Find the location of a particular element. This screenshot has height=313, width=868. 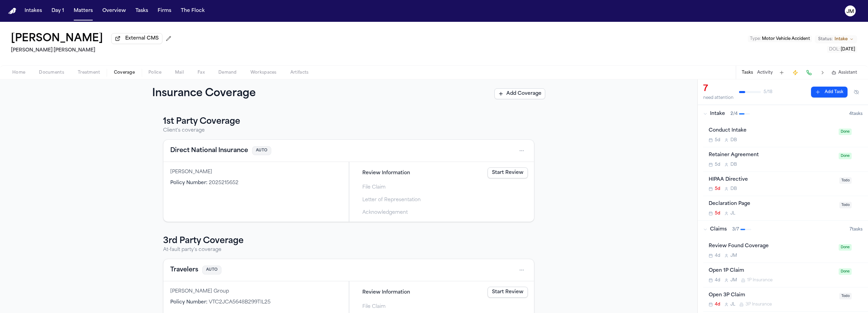

button: Change status from Intake is located at coordinates (835, 39).